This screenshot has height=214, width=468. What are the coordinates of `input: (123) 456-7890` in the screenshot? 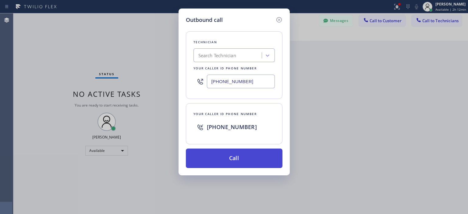 It's located at (241, 81).